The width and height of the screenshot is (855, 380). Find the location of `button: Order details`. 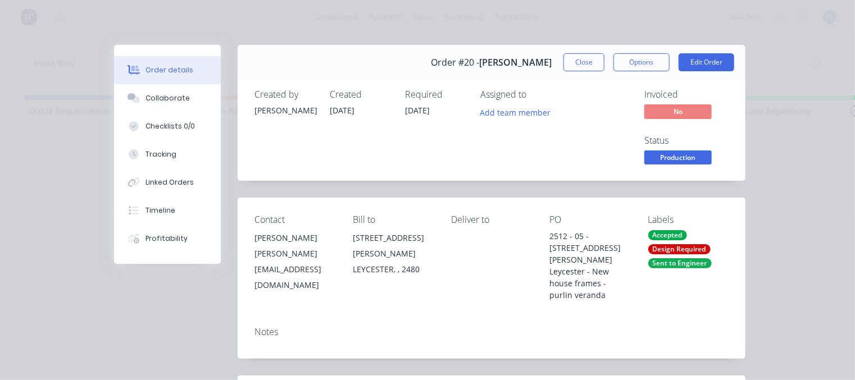

button: Order details is located at coordinates (167, 70).